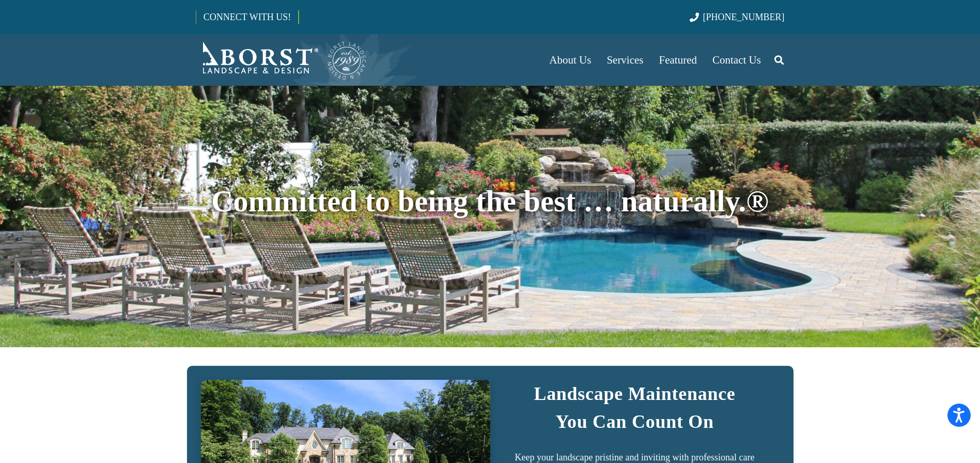 This screenshot has height=463, width=980. I want to click on span: Featured, so click(678, 60).